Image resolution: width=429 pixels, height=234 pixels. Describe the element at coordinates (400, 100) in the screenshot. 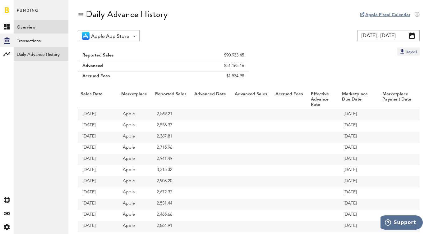

I see `th: Marketplace Payment Date` at that location.